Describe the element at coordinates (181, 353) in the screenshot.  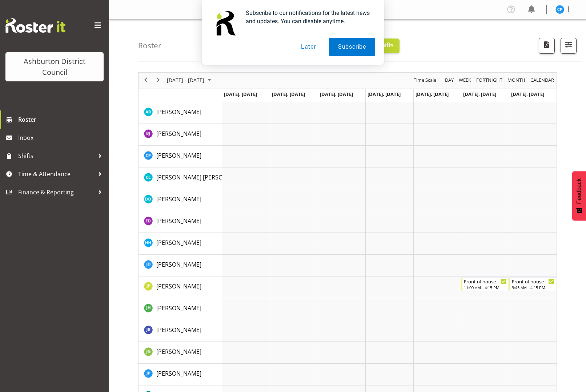
I see `td: Jenny Gill resource` at that location.